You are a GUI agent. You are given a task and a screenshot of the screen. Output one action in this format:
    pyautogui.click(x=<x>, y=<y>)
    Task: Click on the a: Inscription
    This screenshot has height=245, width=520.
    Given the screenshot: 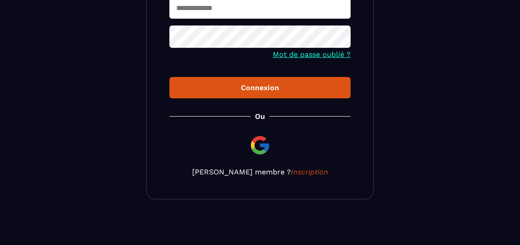 What is the action you would take?
    pyautogui.click(x=310, y=172)
    